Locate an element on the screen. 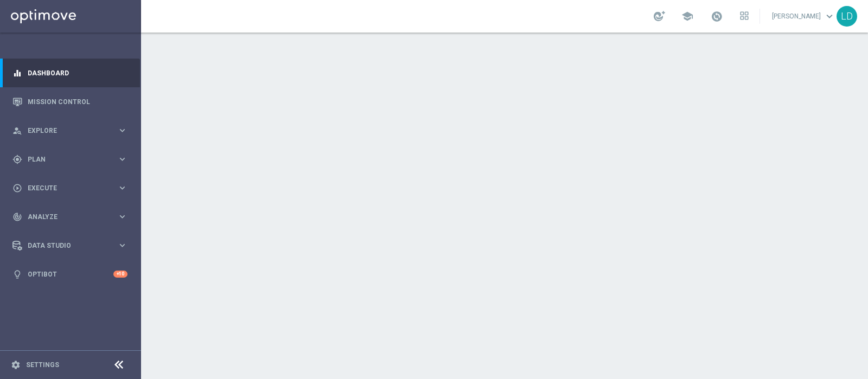 The height and width of the screenshot is (379, 868). div: +10 is located at coordinates (121, 274).